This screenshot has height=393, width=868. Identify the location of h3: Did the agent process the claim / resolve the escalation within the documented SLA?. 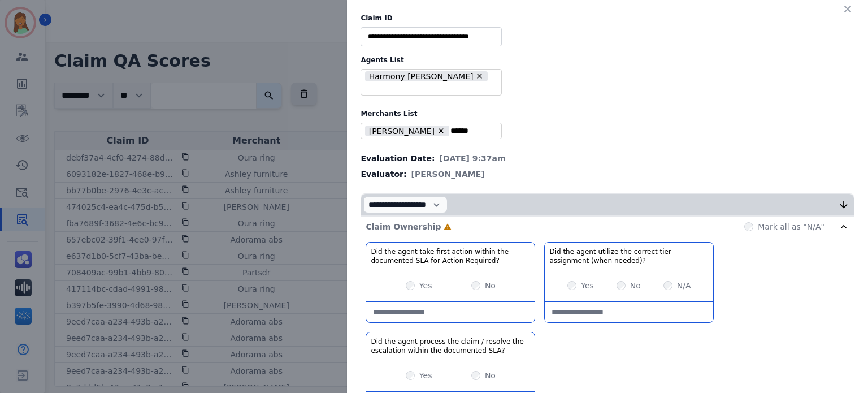
(451, 346).